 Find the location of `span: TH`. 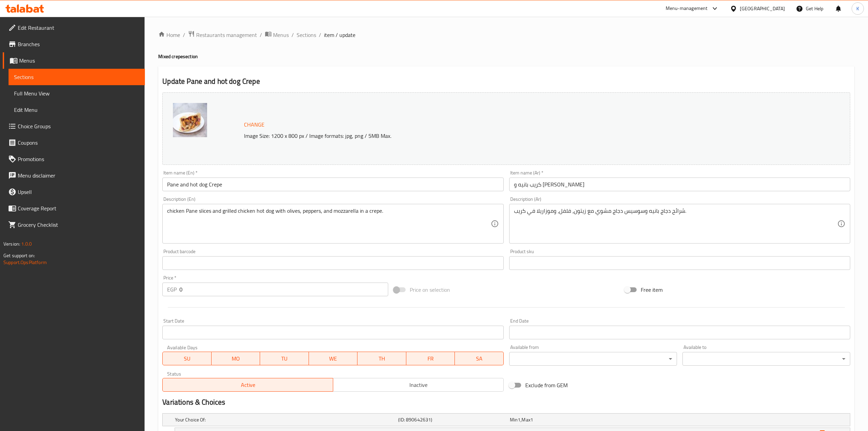

span: TH is located at coordinates (382, 358).